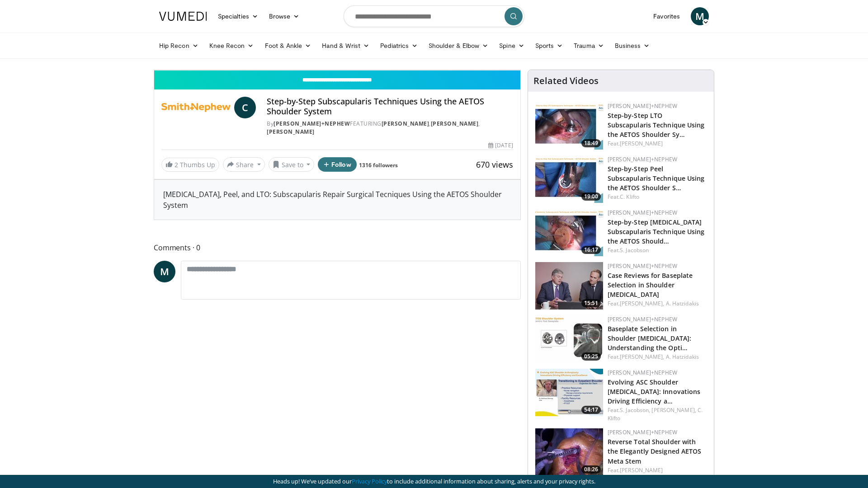  I want to click on button: Save to, so click(292, 164).